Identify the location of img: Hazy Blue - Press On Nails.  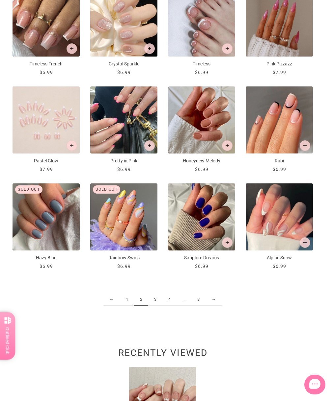
(46, 217).